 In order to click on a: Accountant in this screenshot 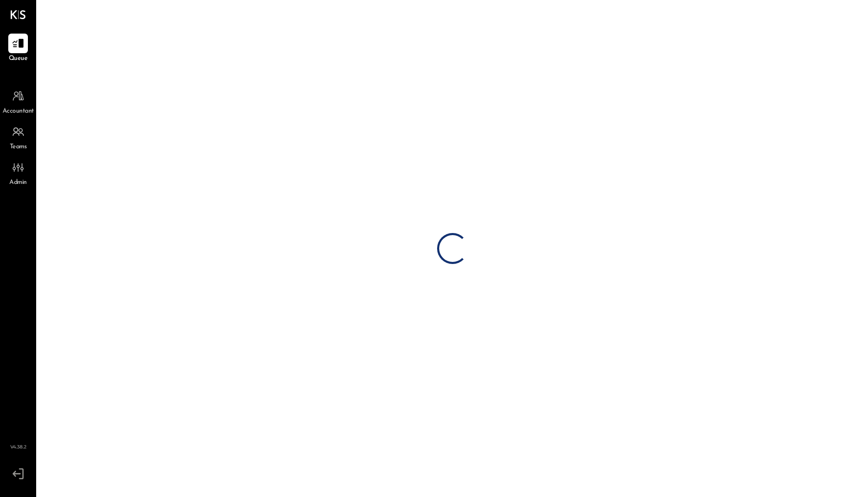, I will do `click(18, 101)`.